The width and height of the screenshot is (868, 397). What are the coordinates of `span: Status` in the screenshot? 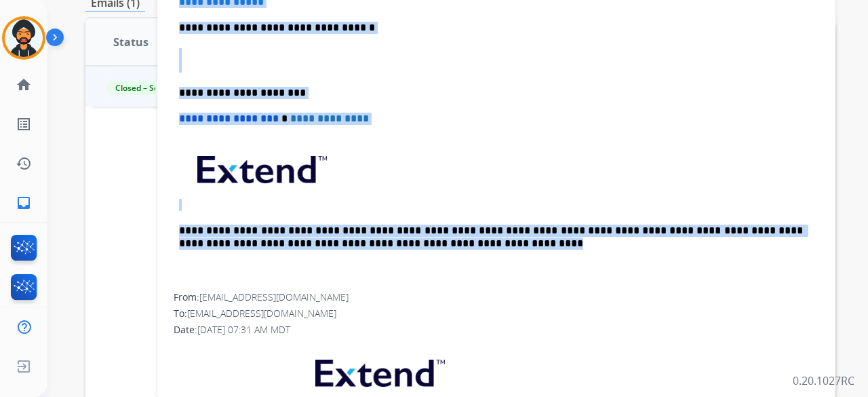 It's located at (131, 42).